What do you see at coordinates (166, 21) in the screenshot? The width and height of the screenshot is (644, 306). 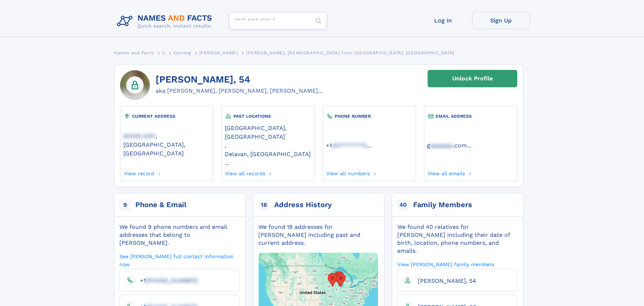 I see `img: Logo Names and Facts` at bounding box center [166, 21].